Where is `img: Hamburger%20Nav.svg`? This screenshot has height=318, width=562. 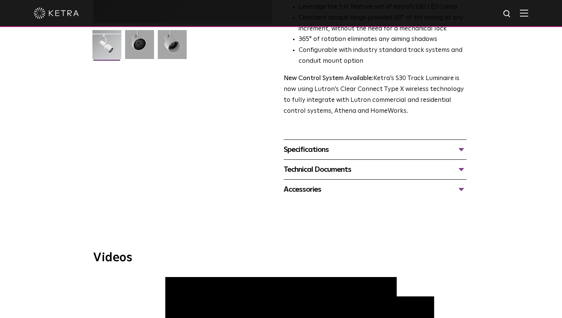
img: Hamburger%20Nav.svg is located at coordinates (524, 13).